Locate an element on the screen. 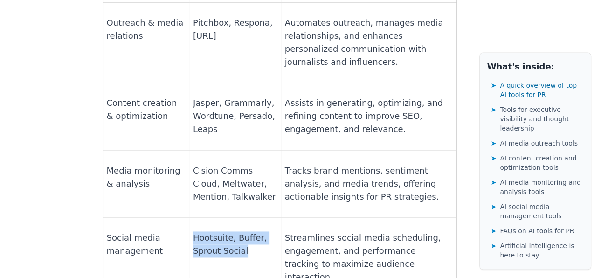  a: ➤AI media monitoring and analysis tools is located at coordinates (537, 187).